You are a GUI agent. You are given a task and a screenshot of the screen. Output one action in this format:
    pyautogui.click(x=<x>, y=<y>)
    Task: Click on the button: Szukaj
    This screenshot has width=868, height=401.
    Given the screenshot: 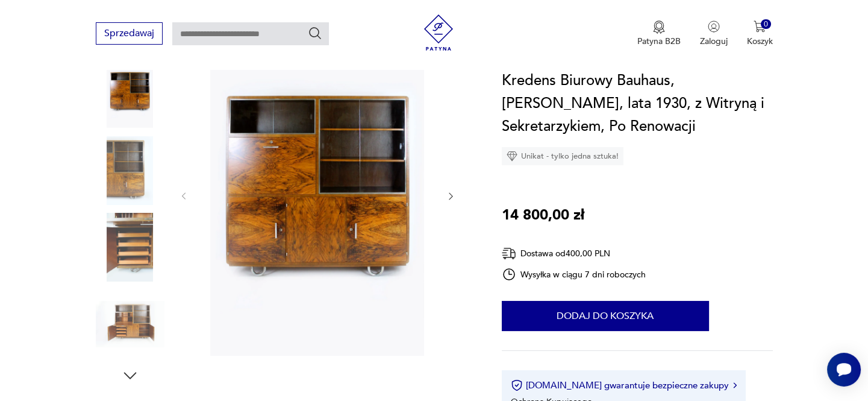 What is the action you would take?
    pyautogui.click(x=315, y=33)
    